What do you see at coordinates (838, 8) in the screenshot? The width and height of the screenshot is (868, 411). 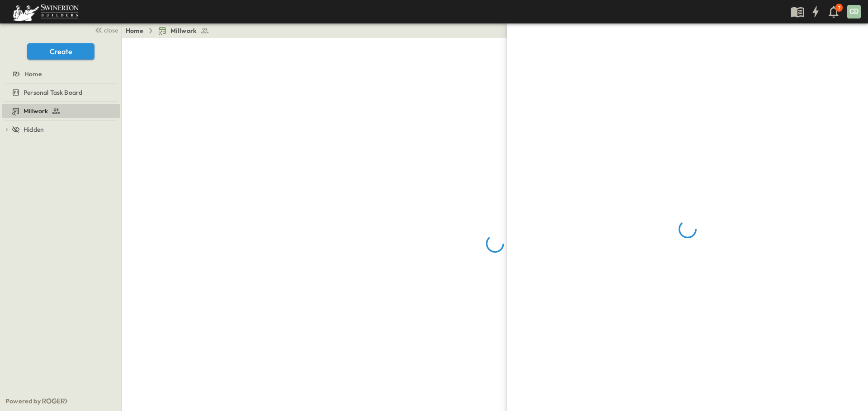 I see `p: 7` at bounding box center [838, 8].